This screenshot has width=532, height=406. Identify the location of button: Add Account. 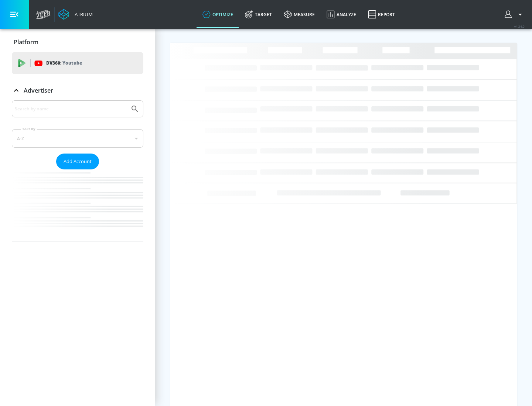
(78, 161).